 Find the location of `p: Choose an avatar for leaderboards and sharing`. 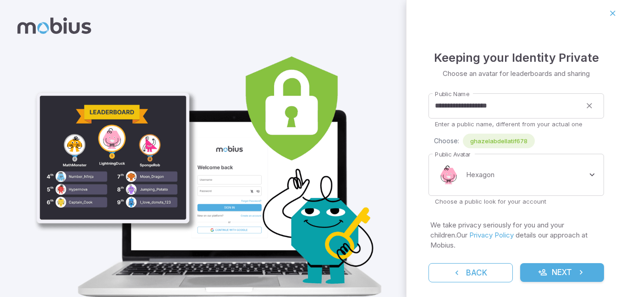

p: Choose an avatar for leaderboards and sharing is located at coordinates (516, 74).